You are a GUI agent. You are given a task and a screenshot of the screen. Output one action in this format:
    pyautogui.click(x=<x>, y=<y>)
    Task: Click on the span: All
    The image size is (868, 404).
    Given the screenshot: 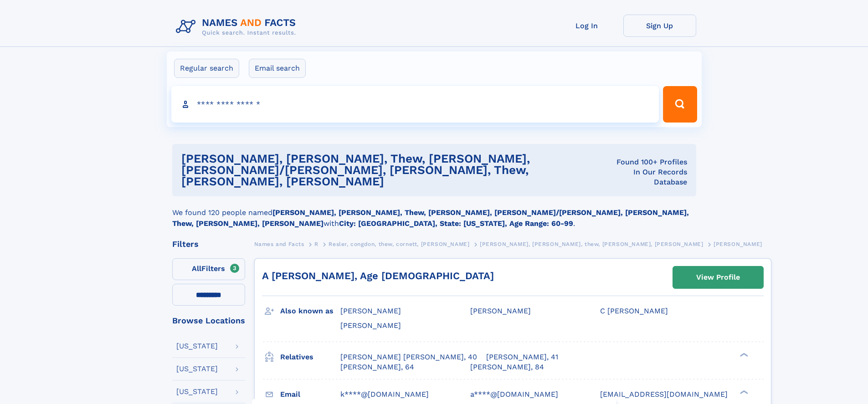 What is the action you would take?
    pyautogui.click(x=196, y=269)
    